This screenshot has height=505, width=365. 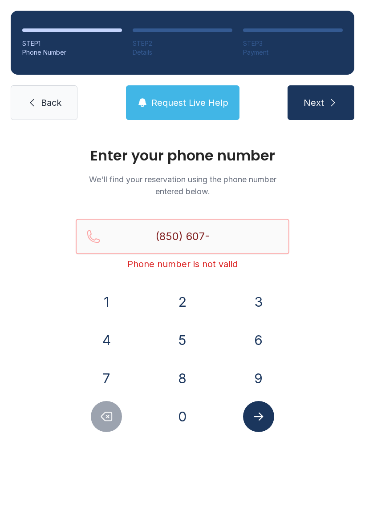 What do you see at coordinates (182, 44) in the screenshot?
I see `div: STEP 2` at bounding box center [182, 44].